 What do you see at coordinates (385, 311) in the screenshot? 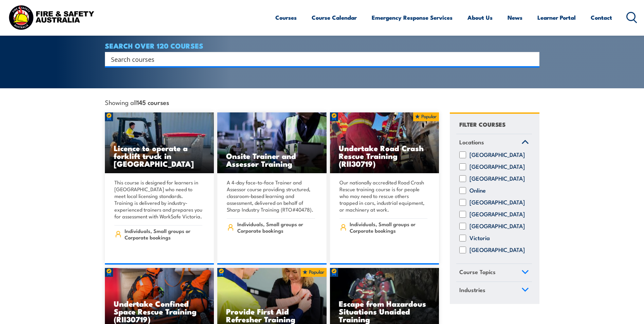
I see `h3: Escape from Hazardous Situations Unaided Training` at bounding box center [385, 311].